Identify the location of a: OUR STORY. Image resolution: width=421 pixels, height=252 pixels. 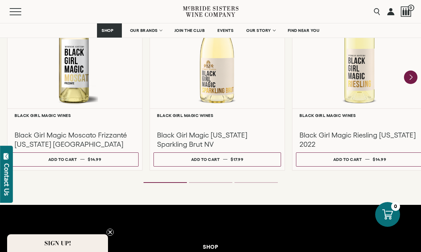
(260, 31).